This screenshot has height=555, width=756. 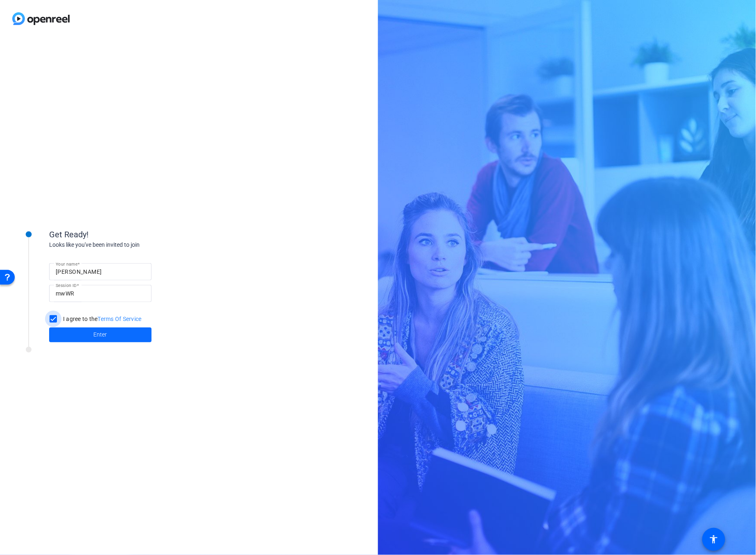 I want to click on button: Enter, so click(x=100, y=335).